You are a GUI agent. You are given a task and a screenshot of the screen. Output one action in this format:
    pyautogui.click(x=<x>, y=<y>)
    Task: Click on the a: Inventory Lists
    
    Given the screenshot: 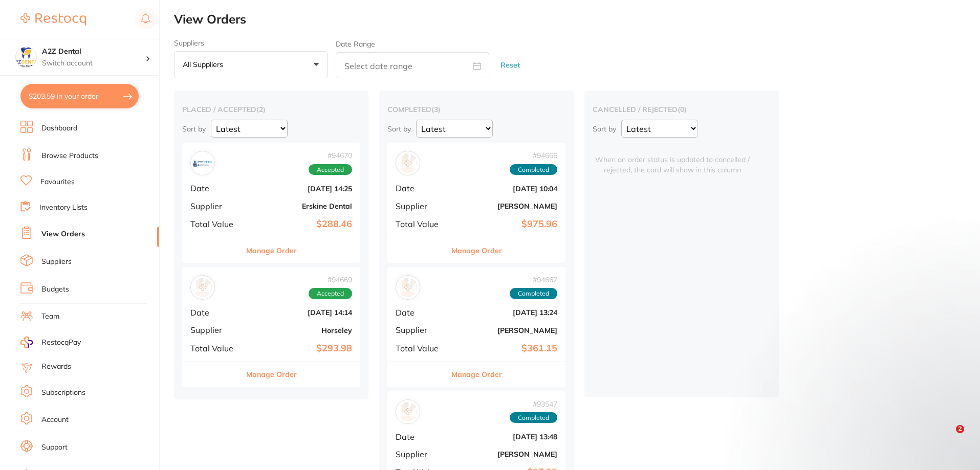 What is the action you would take?
    pyautogui.click(x=63, y=208)
    